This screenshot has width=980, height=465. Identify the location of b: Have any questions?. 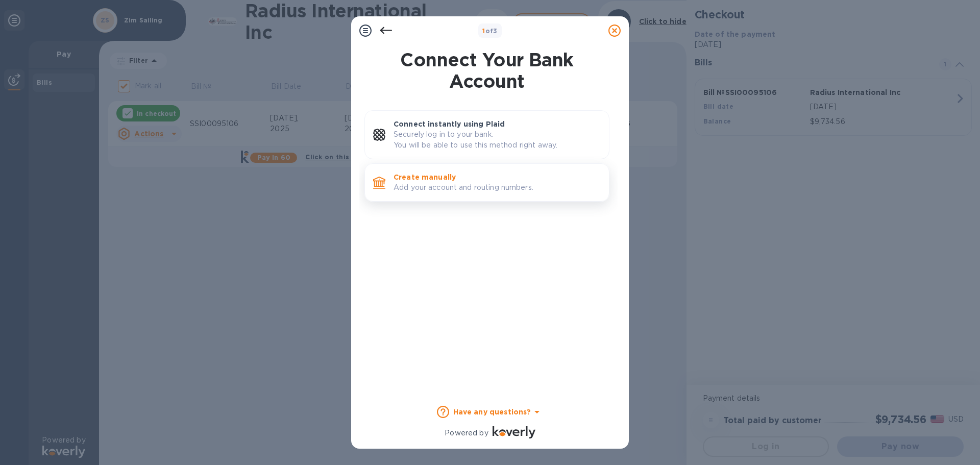
(492, 412).